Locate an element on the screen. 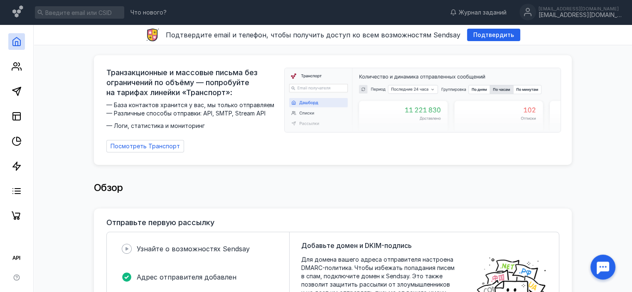 Image resolution: width=632 pixels, height=292 pixels. span: Подтвердите email и телефон, чтобы получить доступ ко всем возможностям Sendsay is located at coordinates (313, 35).